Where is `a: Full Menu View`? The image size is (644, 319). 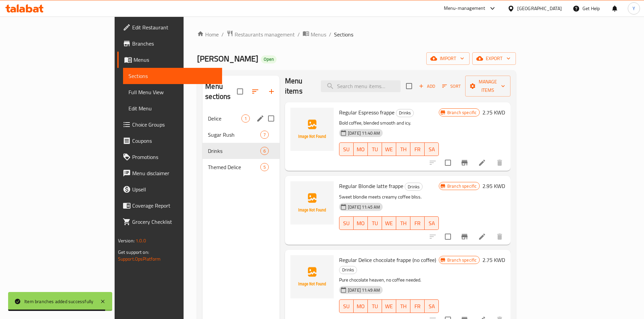 a: Full Menu View is located at coordinates (173, 92).